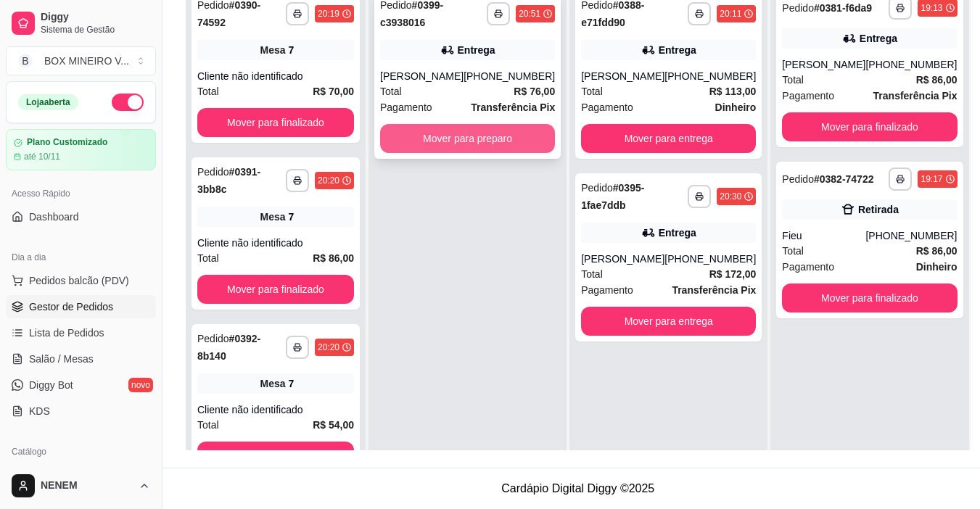 The height and width of the screenshot is (509, 980). I want to click on strong: R$ 54,00, so click(333, 425).